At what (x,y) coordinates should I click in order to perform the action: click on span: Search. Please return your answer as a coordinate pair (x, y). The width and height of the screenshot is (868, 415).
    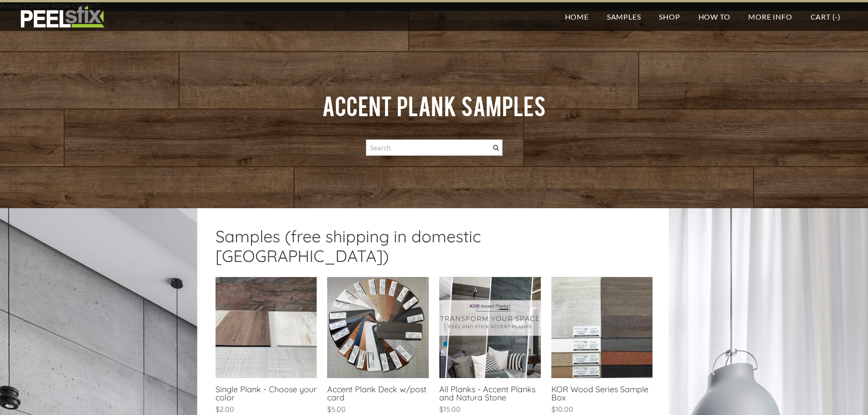
    Looking at the image, I should click on (496, 148).